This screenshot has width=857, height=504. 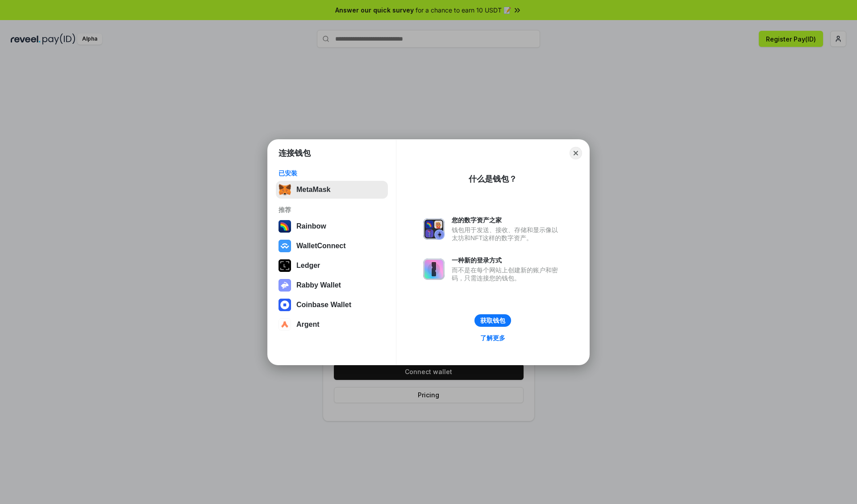 What do you see at coordinates (332, 246) in the screenshot?
I see `button: WalletConnect` at bounding box center [332, 246].